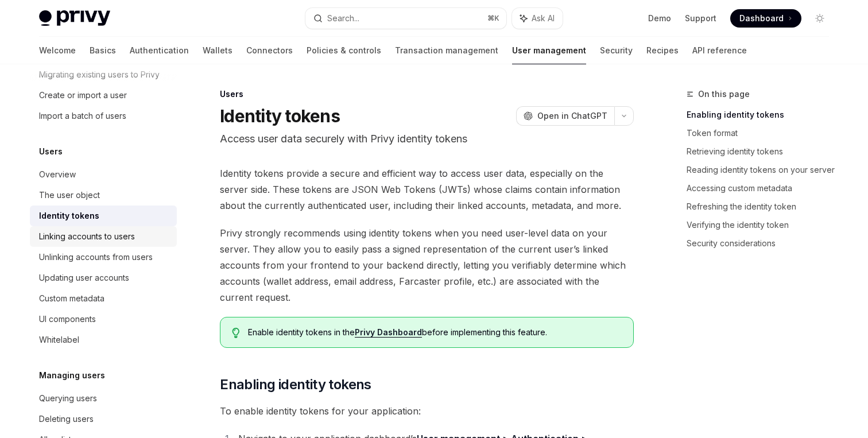 The height and width of the screenshot is (438, 868). Describe the element at coordinates (435, 332) in the screenshot. I see `span: Enable identity tokens in the before implementing this feature.` at that location.